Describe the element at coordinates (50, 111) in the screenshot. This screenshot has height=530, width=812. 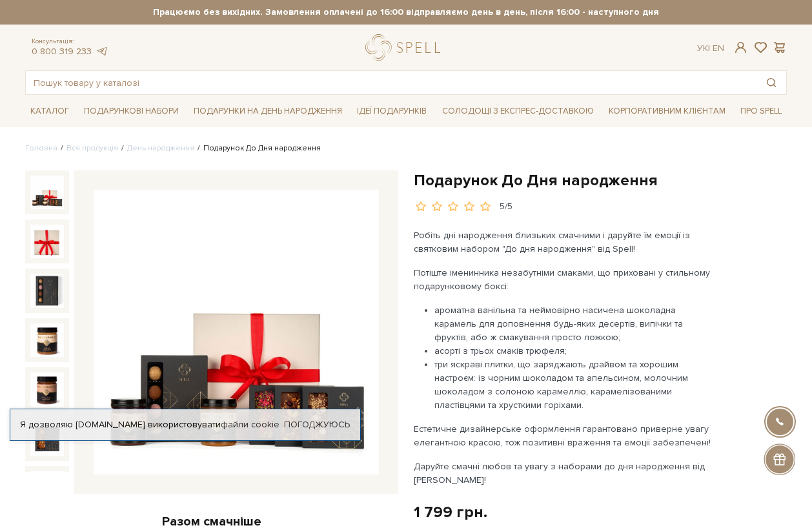
I see `a: Каталог` at that location.